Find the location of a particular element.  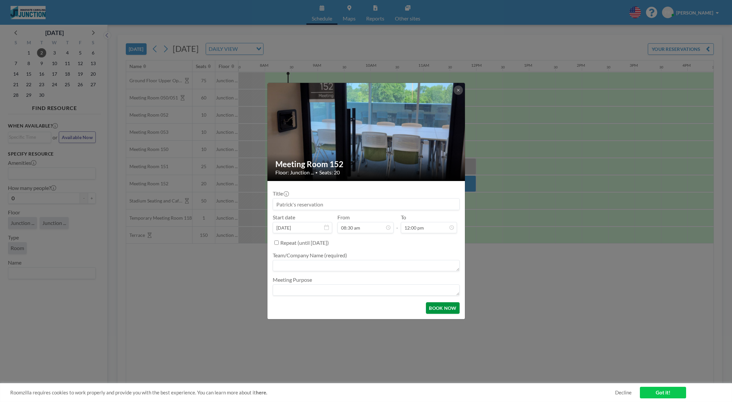

span: Roomzilla requires cookies to work properly and provide you with the best experience. You can lea... is located at coordinates (312, 392).